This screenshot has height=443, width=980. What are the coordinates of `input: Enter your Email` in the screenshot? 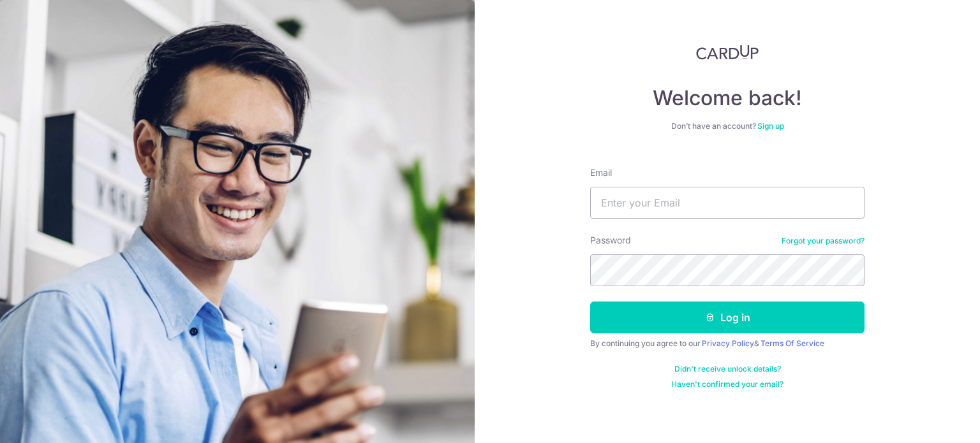 It's located at (727, 202).